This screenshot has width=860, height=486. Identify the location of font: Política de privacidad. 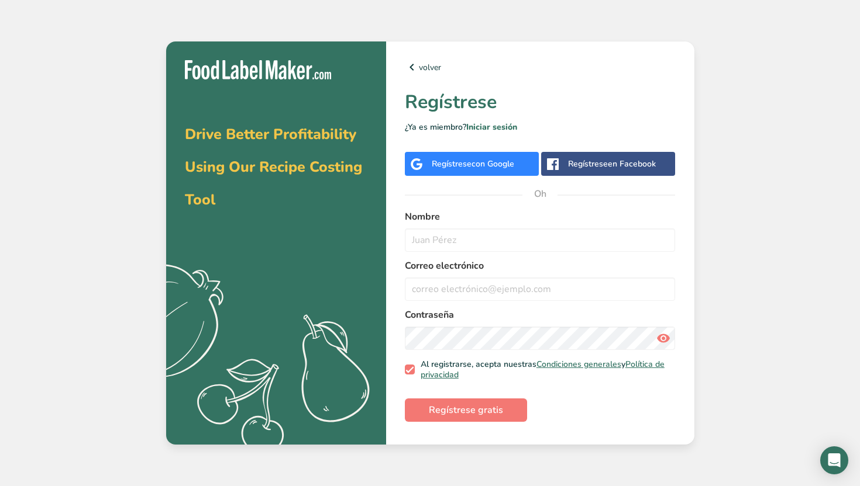
(542, 370).